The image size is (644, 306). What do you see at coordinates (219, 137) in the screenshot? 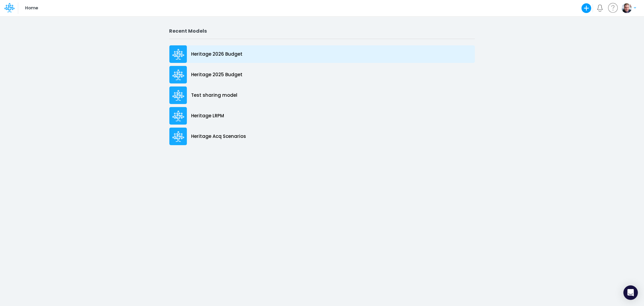
I see `p: Heritage Acq Scenarios` at bounding box center [219, 137].